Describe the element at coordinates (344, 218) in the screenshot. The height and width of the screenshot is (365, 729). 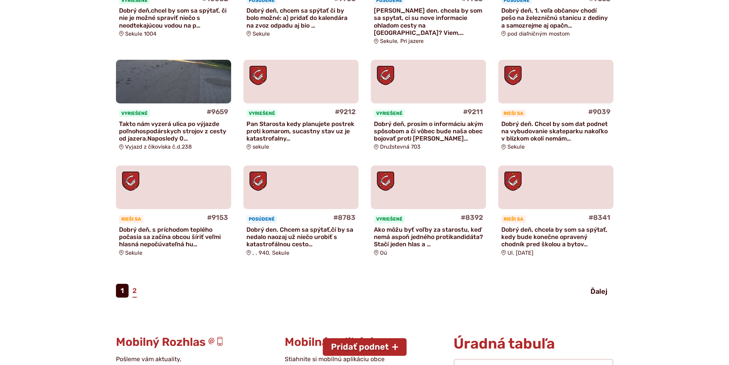
I see `h4: #8783` at that location.